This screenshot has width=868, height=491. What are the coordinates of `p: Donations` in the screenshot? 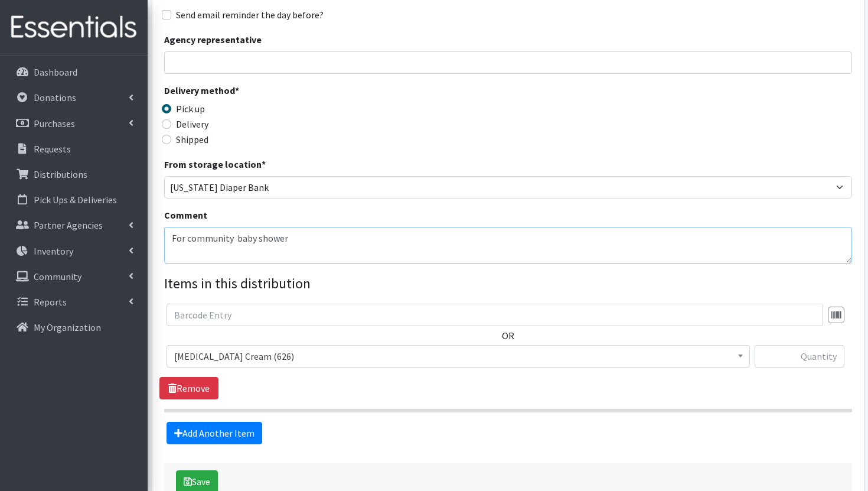 It's located at (55, 97).